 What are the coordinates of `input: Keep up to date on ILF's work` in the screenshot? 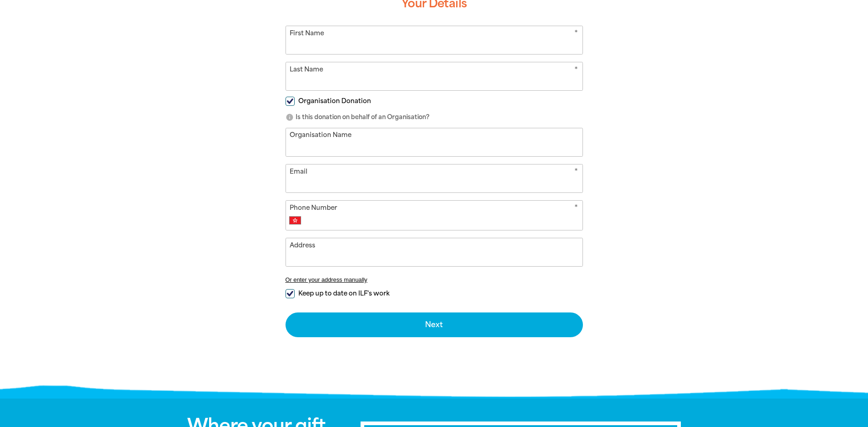 It's located at (290, 294).